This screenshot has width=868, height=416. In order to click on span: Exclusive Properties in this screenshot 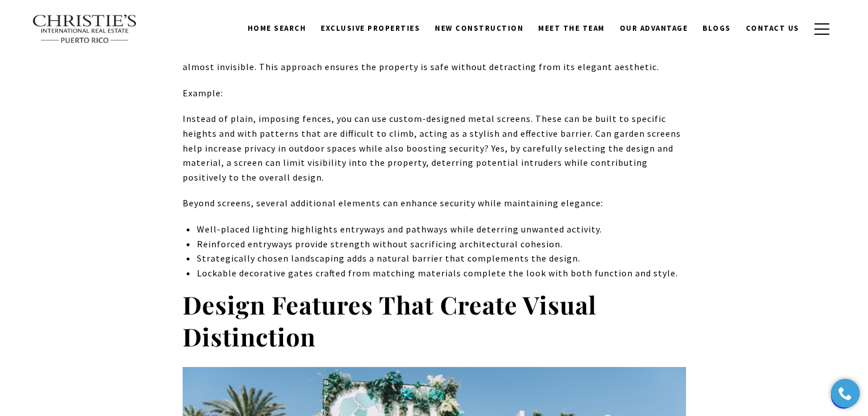, I will do `click(370, 28)`.